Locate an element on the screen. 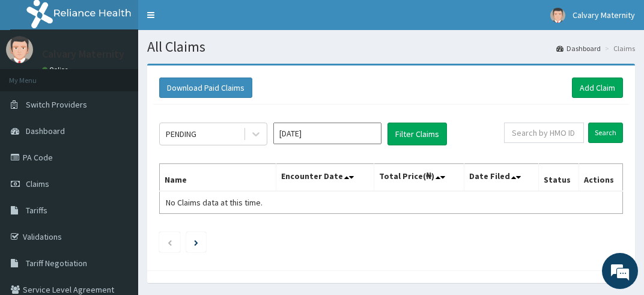  input: Search by HMO ID is located at coordinates (544, 133).